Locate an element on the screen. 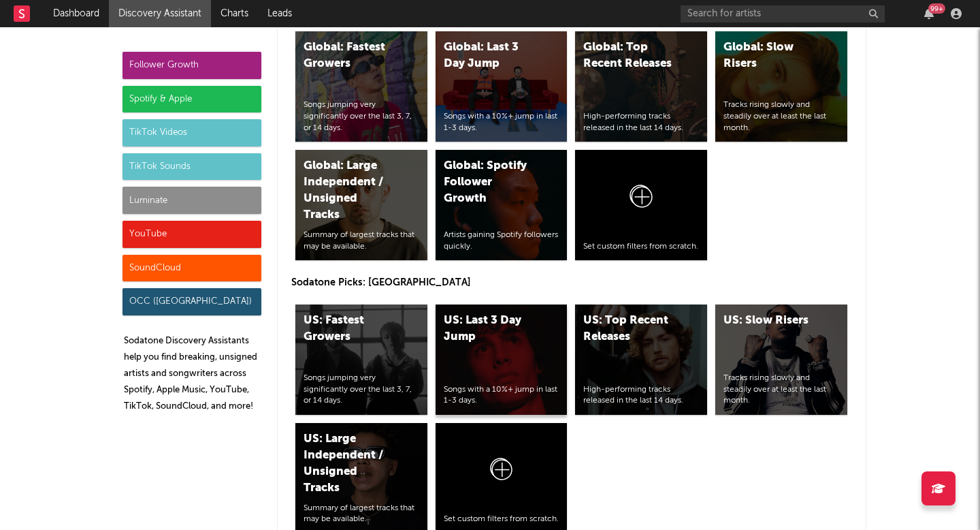 The image size is (980, 530). div: US: Top Recent Releases is located at coordinates (630, 329).